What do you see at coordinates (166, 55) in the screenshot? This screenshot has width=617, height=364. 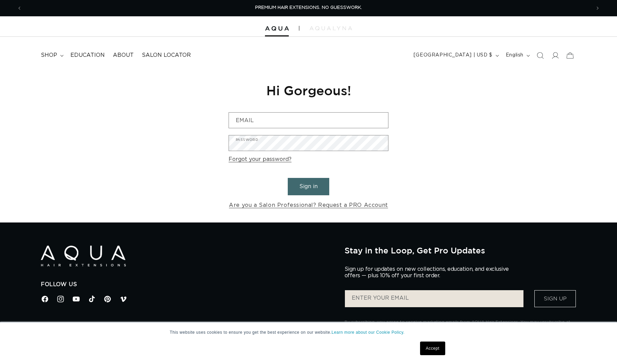 I see `a: Salon Locator` at bounding box center [166, 55].